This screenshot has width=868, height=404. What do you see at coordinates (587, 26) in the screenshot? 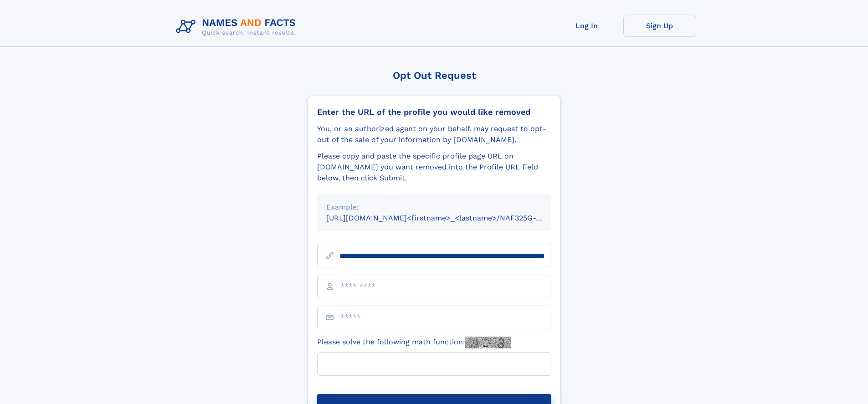
I see `a: Log In` at bounding box center [587, 26].